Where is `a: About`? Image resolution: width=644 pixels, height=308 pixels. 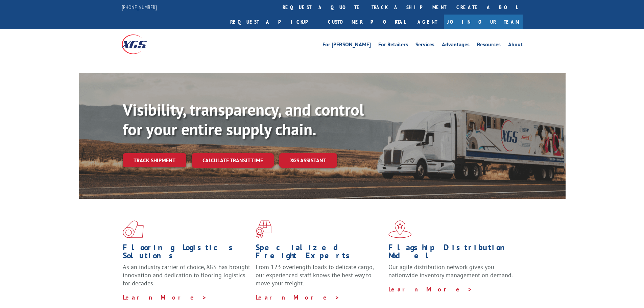 a: About is located at coordinates (515, 46).